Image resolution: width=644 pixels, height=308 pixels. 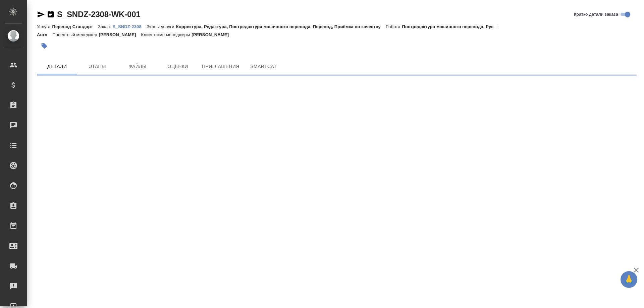 I want to click on p: Этапы услуги, so click(x=161, y=26).